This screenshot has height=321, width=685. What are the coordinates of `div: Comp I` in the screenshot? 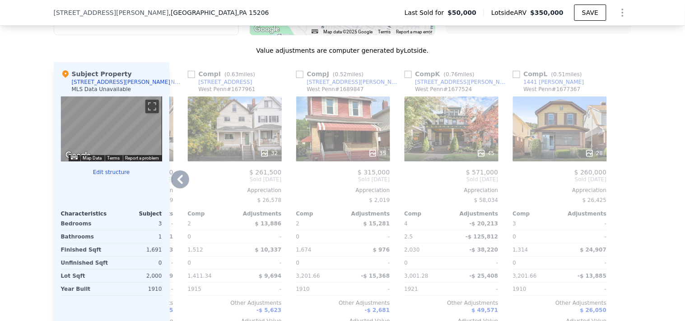 It's located at (223, 74).